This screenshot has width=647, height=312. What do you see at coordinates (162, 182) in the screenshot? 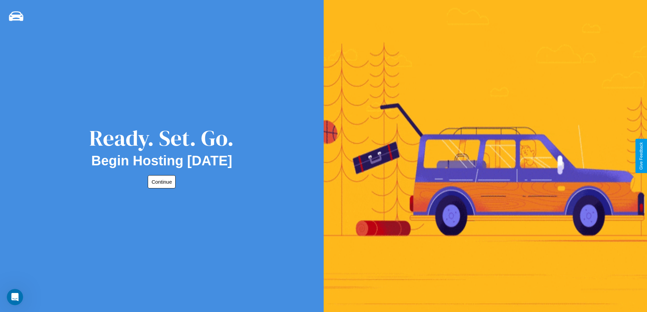
I see `button: Continue` at bounding box center [162, 182].